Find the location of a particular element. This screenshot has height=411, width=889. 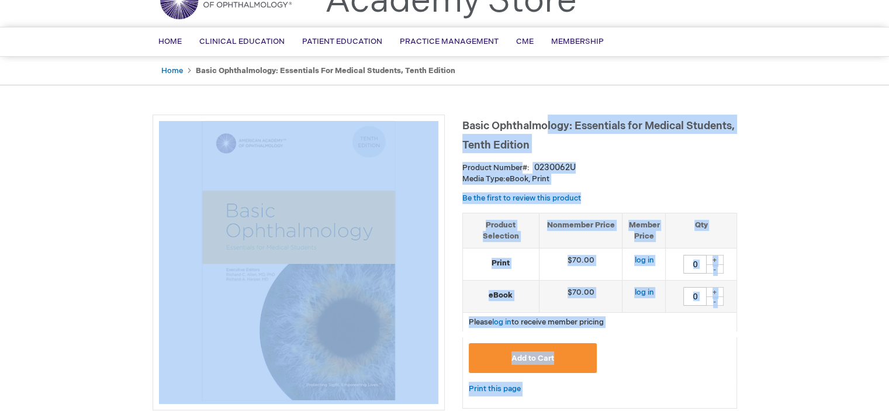

img: Basic Ophthalmology: Essentials for Medical Students, Tenth Edition is located at coordinates (299, 261).